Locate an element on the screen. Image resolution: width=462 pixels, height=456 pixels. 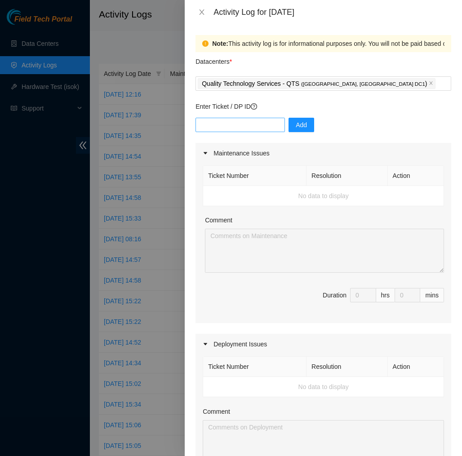
div: Maintenance Issues is located at coordinates (323, 153).